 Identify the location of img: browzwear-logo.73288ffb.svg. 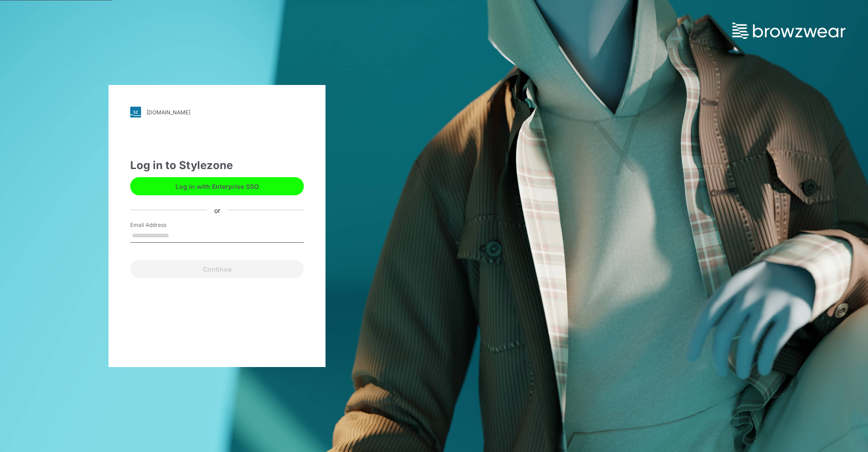
(789, 31).